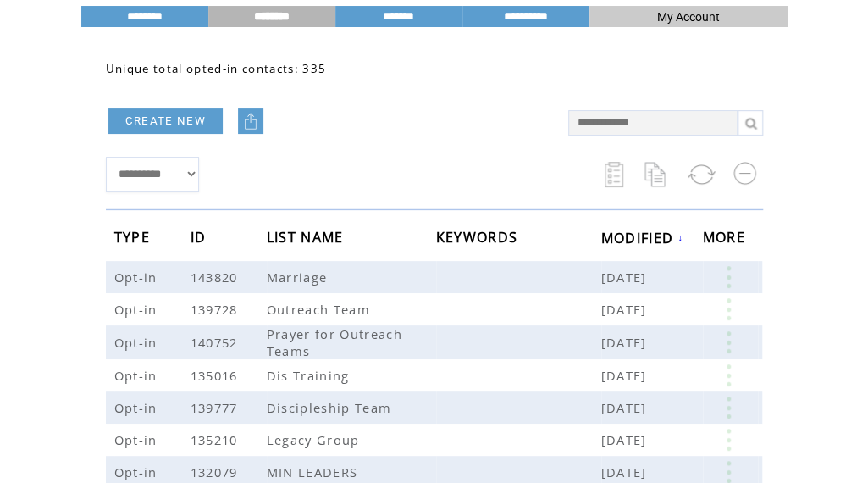 This screenshot has width=868, height=483. I want to click on span: 139777, so click(216, 408).